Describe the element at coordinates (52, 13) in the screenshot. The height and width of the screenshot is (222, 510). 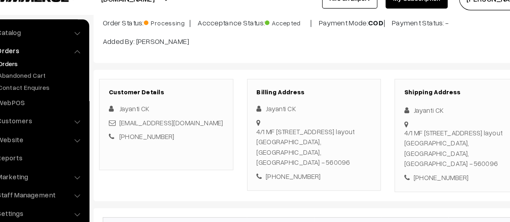
I see `img: COMMMERCE` at that location.